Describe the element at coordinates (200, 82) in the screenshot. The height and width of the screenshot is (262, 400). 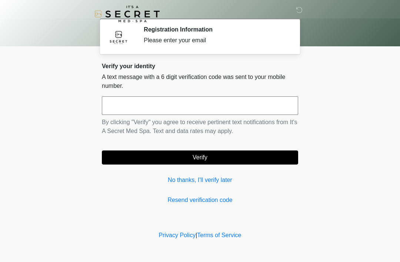
I see `p: A text message with a 6 digit verification code was sent to your mobile number.` at that location.